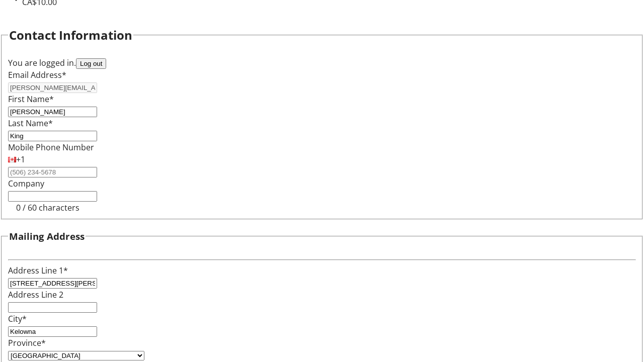 Image resolution: width=644 pixels, height=362 pixels. Describe the element at coordinates (51, 148) in the screenshot. I see `label: Mobile Phone Number` at that location.